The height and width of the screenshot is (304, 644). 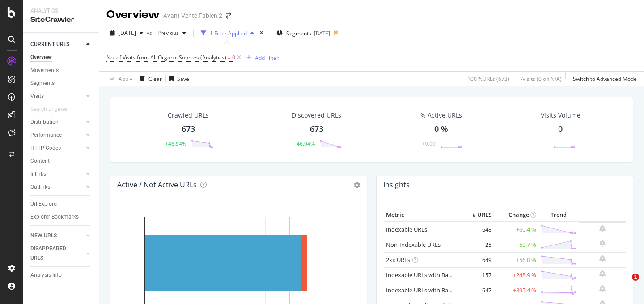 I want to click on button: Clear, so click(x=149, y=79).